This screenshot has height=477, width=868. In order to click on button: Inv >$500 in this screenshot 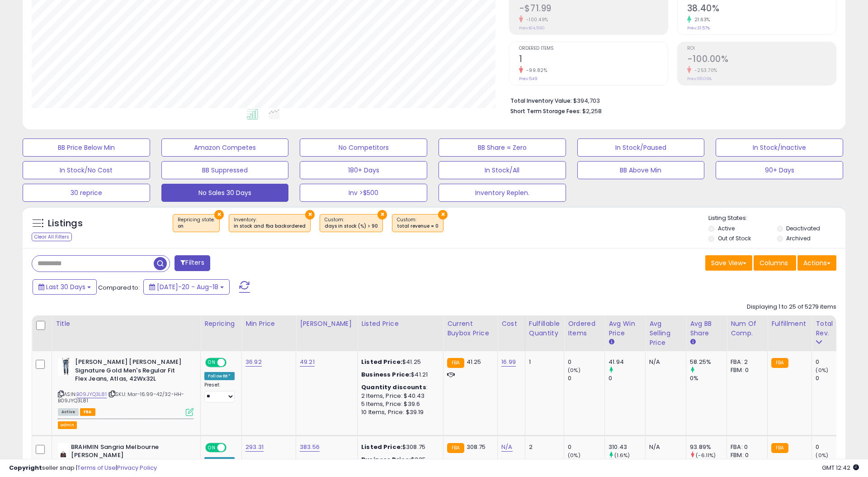, I will do `click(364, 193)`.